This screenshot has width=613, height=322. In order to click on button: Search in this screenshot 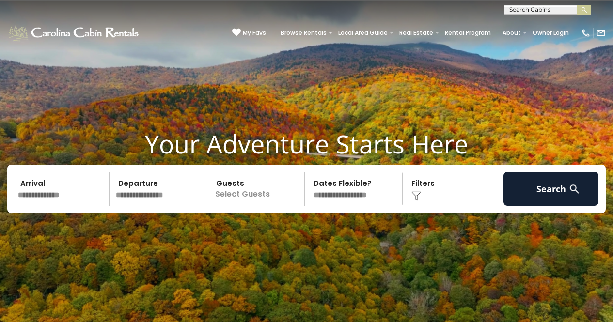, I will do `click(551, 189)`.